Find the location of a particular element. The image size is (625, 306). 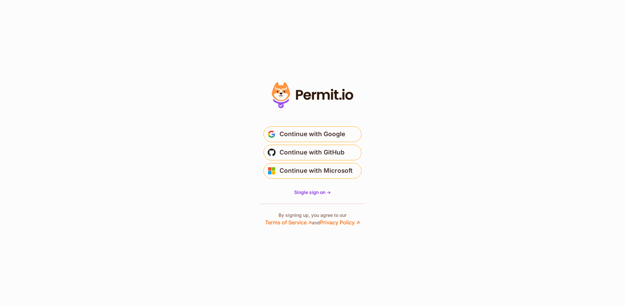

a: Privacy Policy ↗ is located at coordinates (340, 223).